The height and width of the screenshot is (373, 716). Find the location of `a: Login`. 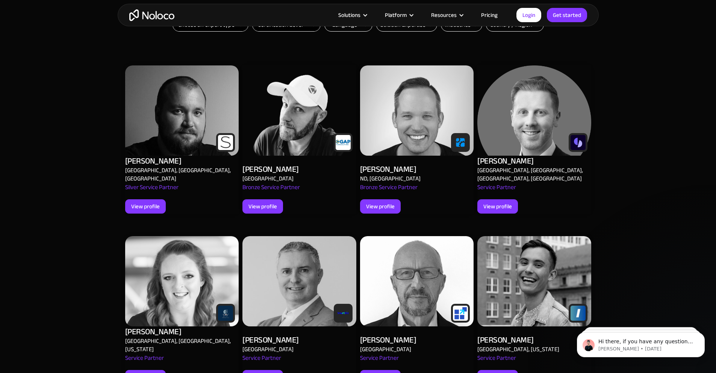

a: Login is located at coordinates (529, 15).